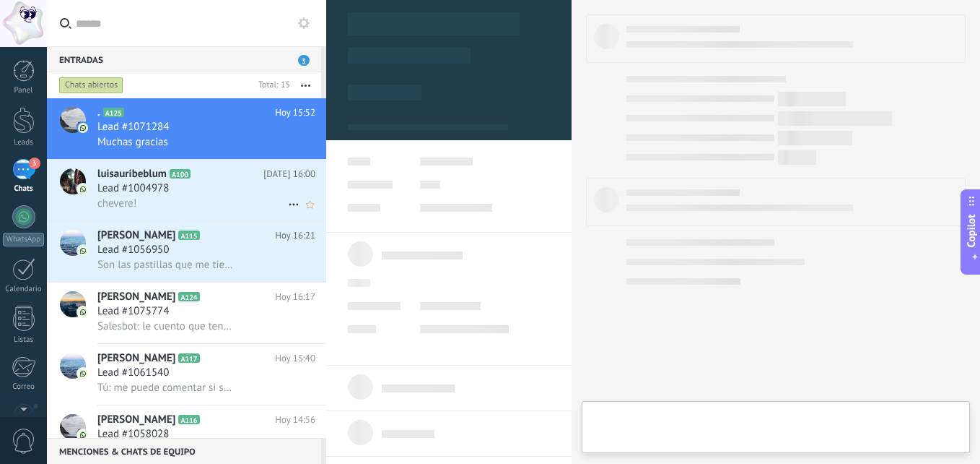  I want to click on div: Listas, so click(24, 340).